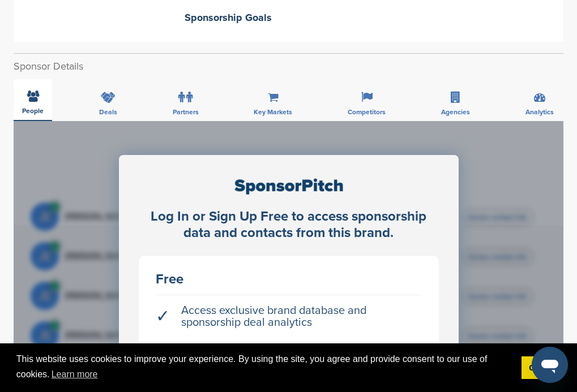 This screenshot has height=392, width=577. I want to click on h2: Sponsor Details, so click(288, 66).